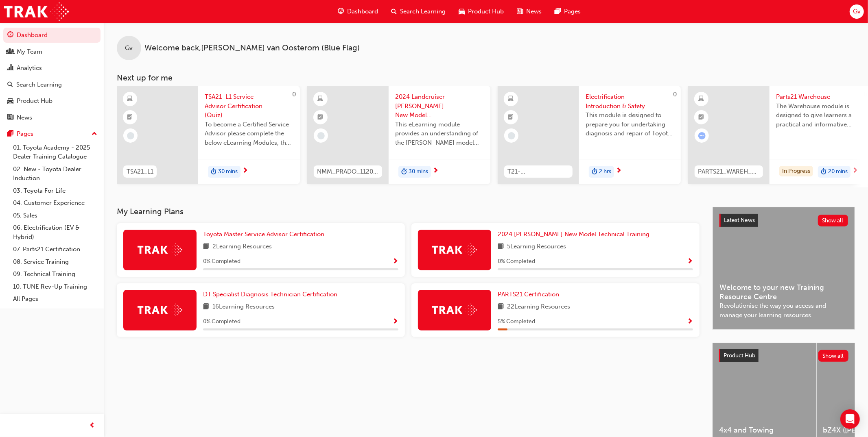 The height and width of the screenshot is (437, 868). I want to click on span: T21-FOD_HVIS_PREREQ, so click(539, 171).